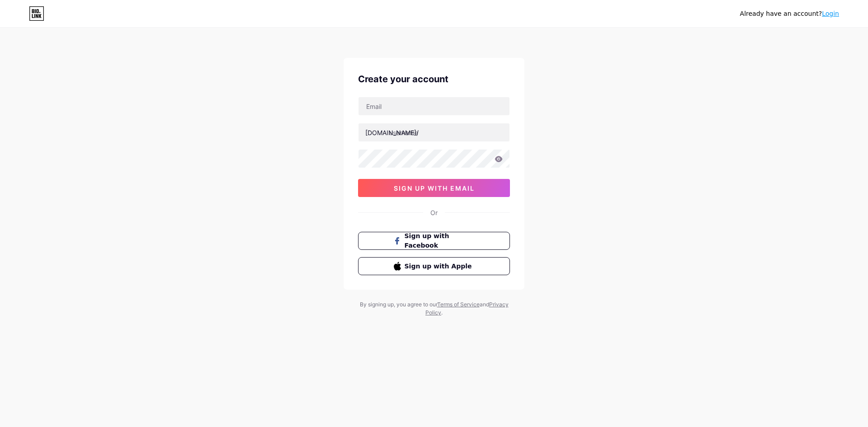 The width and height of the screenshot is (868, 427). Describe the element at coordinates (434, 241) in the screenshot. I see `button: Sign up with Facebook` at that location.